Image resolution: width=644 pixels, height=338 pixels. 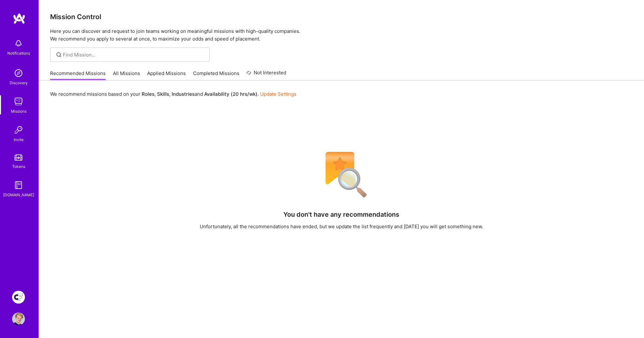 I want to click on div: Missions, so click(x=19, y=111).